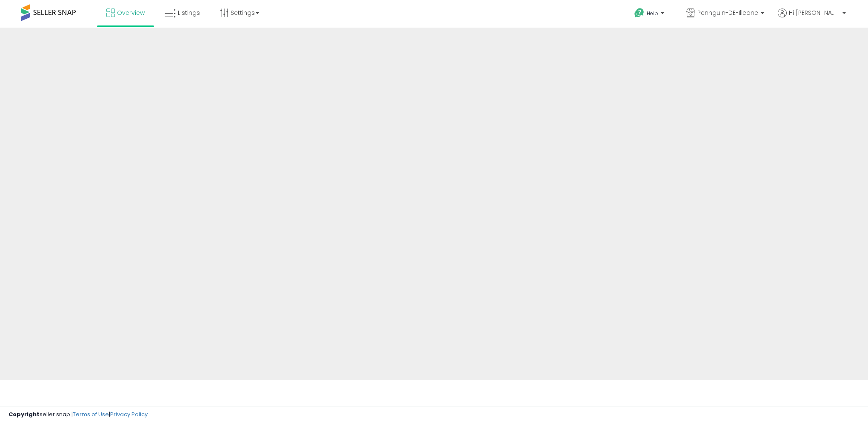  I want to click on i: Get Help, so click(639, 12).